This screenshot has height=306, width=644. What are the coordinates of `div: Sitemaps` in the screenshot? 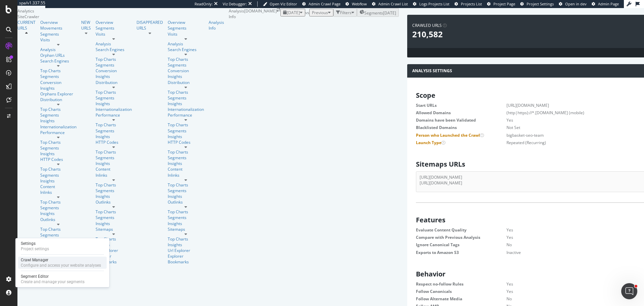 It's located at (114, 229).